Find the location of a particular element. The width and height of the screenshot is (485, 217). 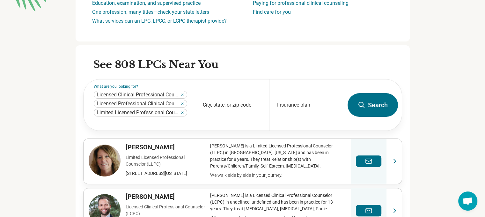

a: What services can an LPC, LPCC, or LCPC therapist provide? is located at coordinates (159, 21).